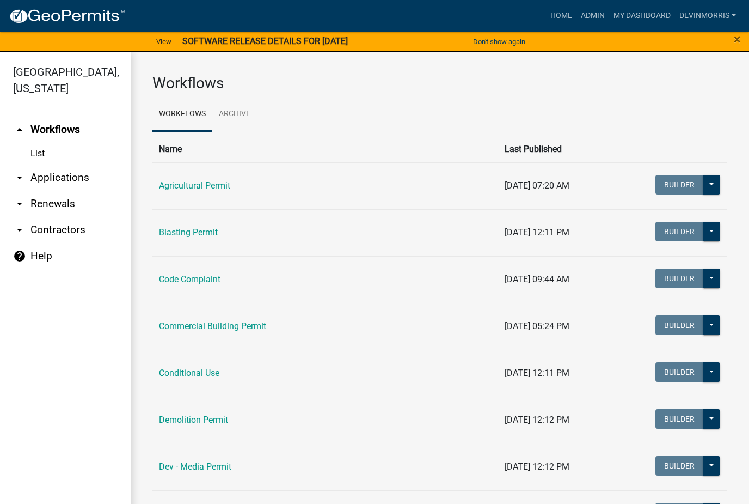  What do you see at coordinates (194, 185) in the screenshot?
I see `a: Agricultural Permit` at bounding box center [194, 185].